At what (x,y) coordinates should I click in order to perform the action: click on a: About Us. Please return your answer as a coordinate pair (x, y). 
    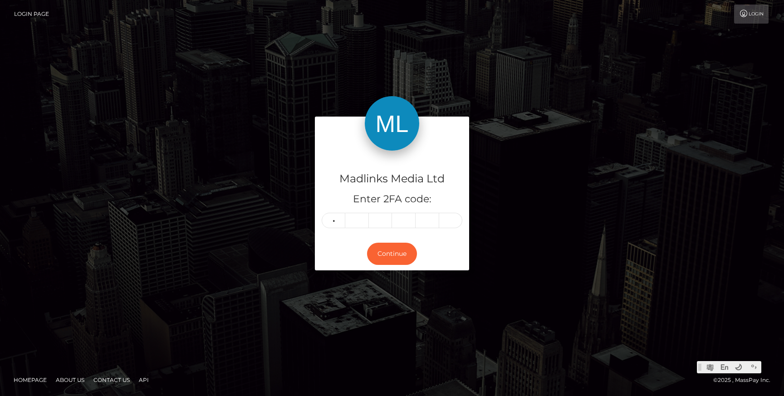
    Looking at the image, I should click on (70, 380).